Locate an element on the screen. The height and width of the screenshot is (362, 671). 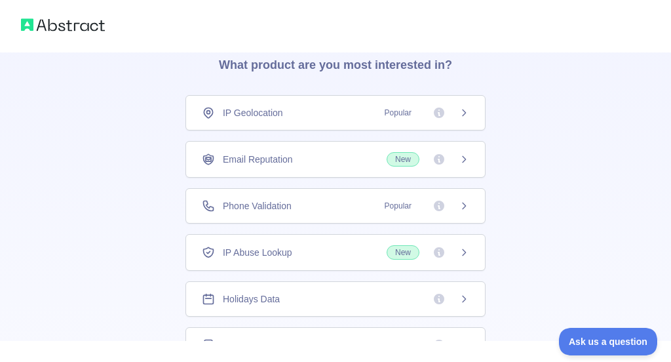
span: Email Reputation is located at coordinates (258, 159).